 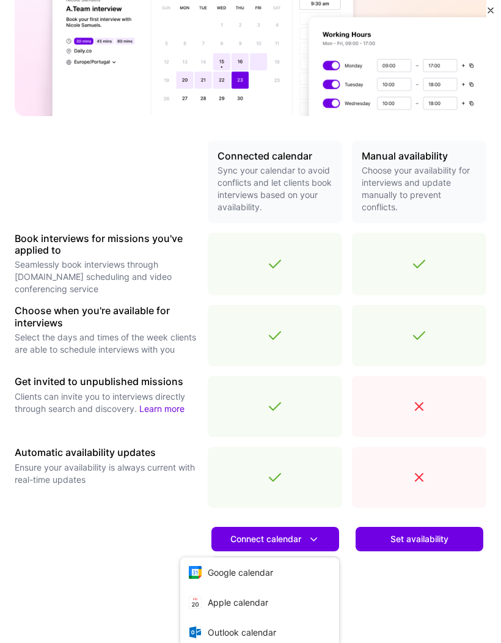 What do you see at coordinates (195, 602) in the screenshot?
I see `i: icon AppleCalendar` at bounding box center [195, 602].